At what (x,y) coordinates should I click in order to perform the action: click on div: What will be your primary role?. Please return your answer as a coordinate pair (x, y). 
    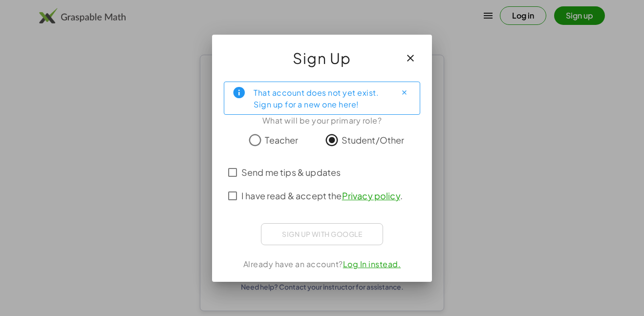
    Looking at the image, I should click on (322, 121).